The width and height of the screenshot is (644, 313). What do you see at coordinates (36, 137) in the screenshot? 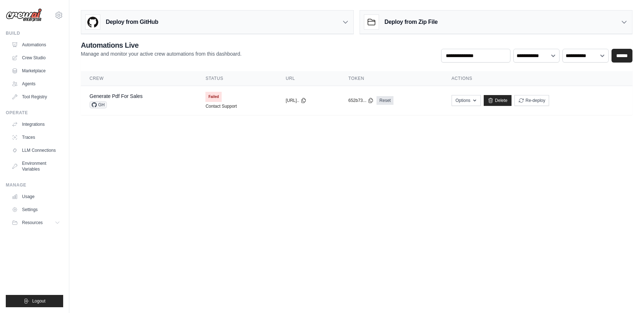
I see `a: Traces` at bounding box center [36, 137].